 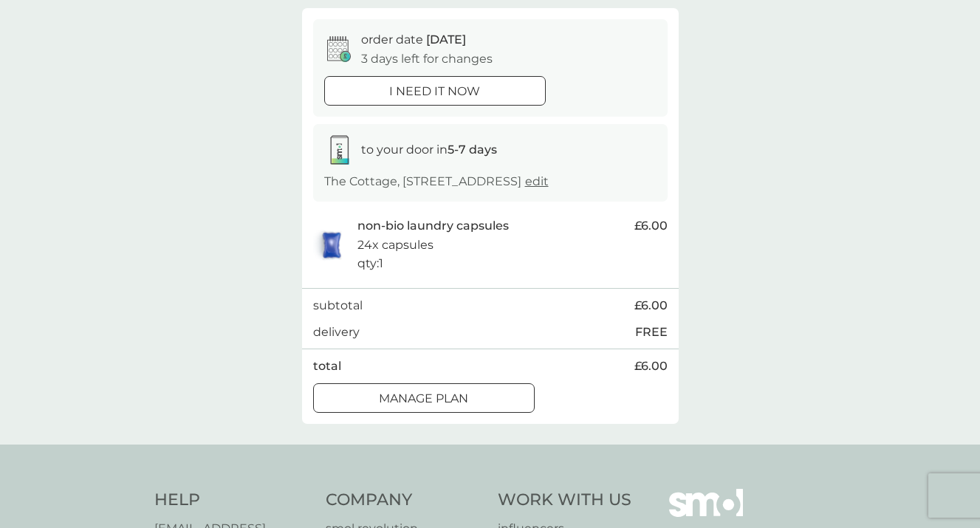 I want to click on span: to your door in, so click(x=429, y=150).